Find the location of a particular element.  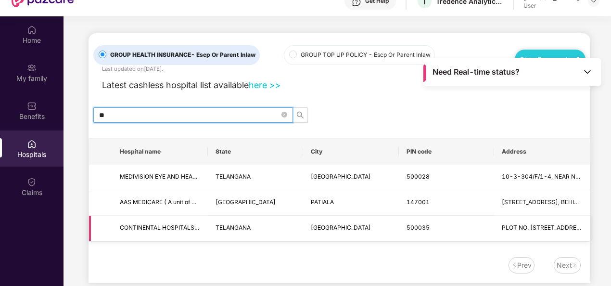

span: To access the blacklisted hospitals is located at coordinates (491, 82).